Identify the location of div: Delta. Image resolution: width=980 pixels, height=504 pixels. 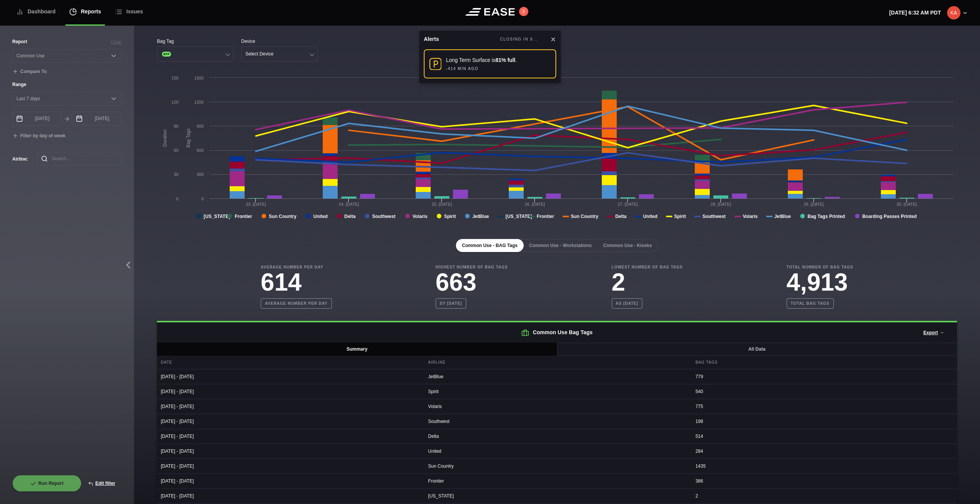
(557, 437).